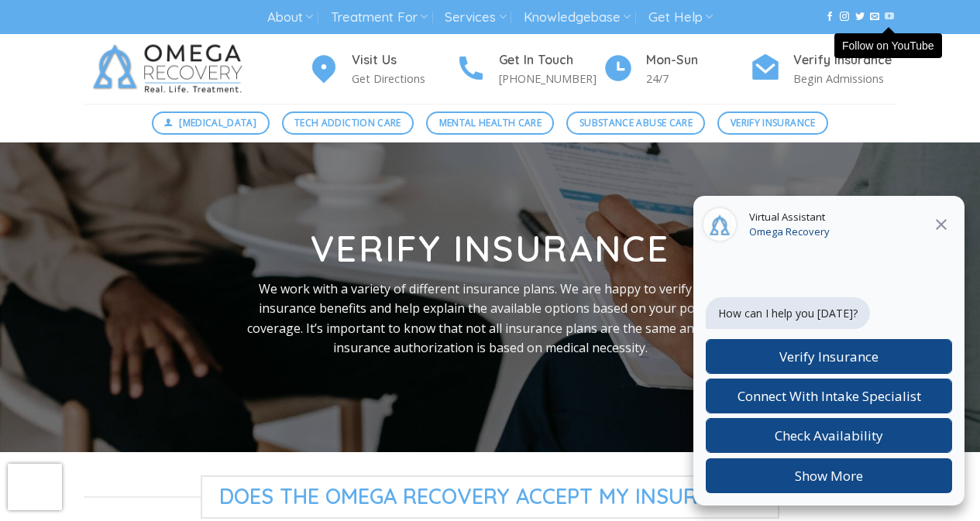 The image size is (980, 521). What do you see at coordinates (490, 123) in the screenshot?
I see `a: Mental Health Care` at bounding box center [490, 123].